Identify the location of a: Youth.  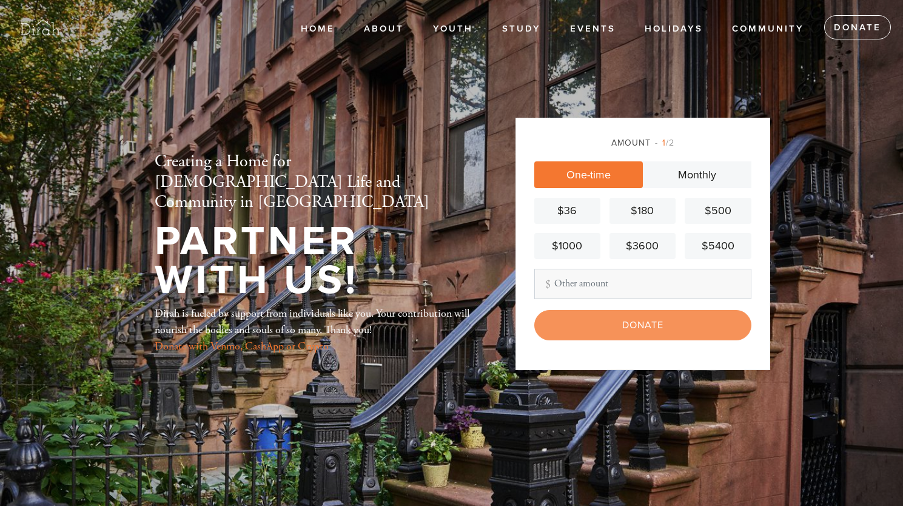
(453, 29).